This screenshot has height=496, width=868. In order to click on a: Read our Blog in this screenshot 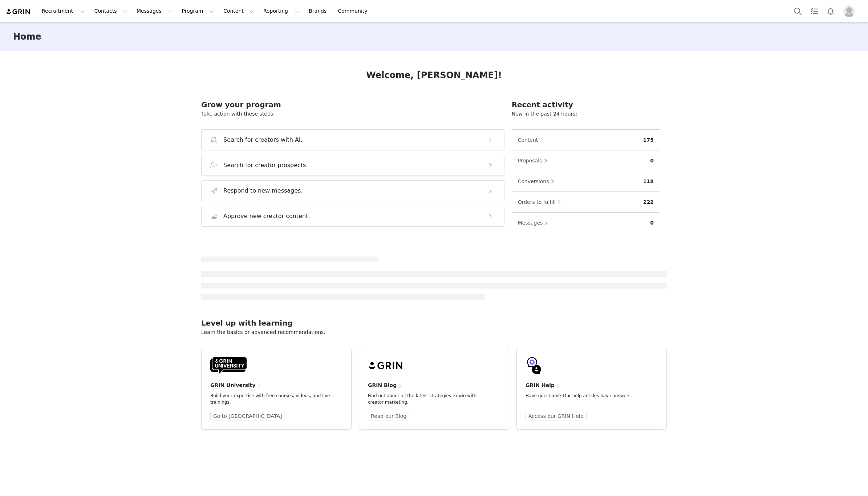, I will do `click(389, 416)`.